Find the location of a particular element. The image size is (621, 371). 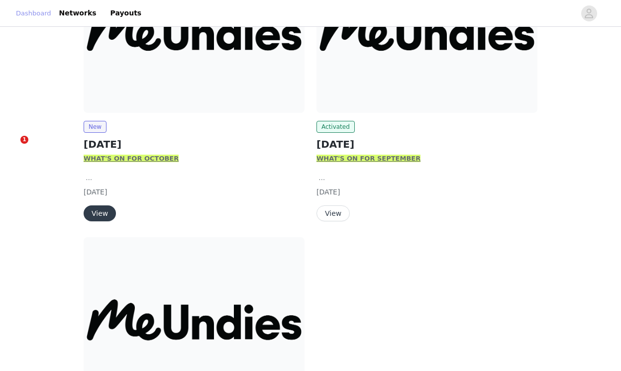

a: Networks is located at coordinates (78, 13).